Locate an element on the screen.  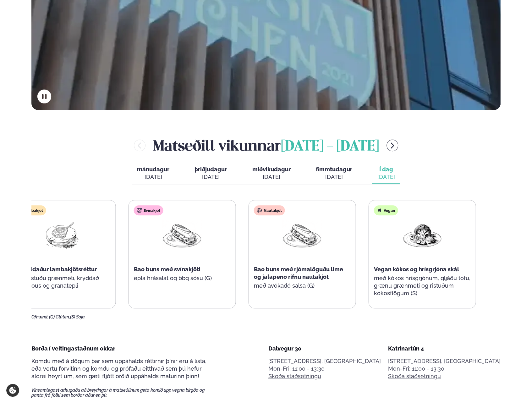
span: mánudagur is located at coordinates (153, 169).